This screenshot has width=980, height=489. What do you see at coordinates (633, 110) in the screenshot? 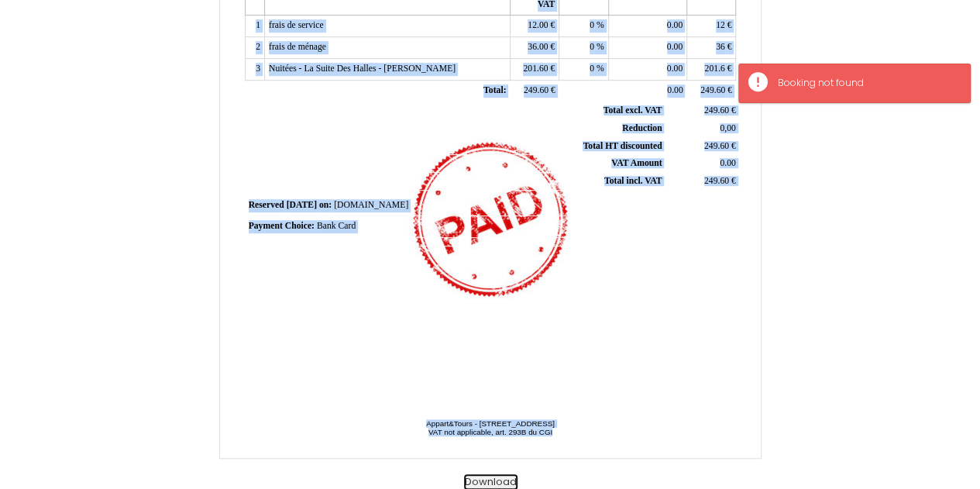
I see `span: Total excl. VAT` at bounding box center [633, 110].